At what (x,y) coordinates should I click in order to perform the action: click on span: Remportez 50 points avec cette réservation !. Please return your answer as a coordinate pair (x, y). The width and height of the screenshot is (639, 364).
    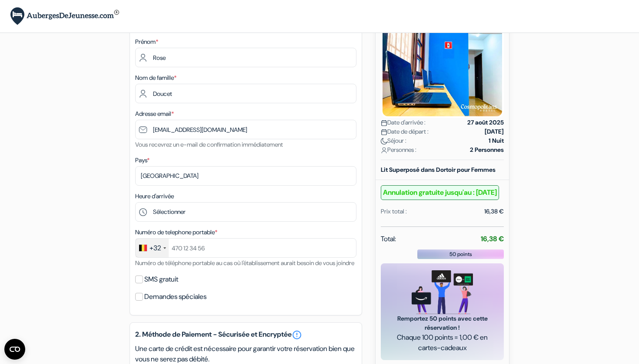
    Looking at the image, I should click on (442, 323).